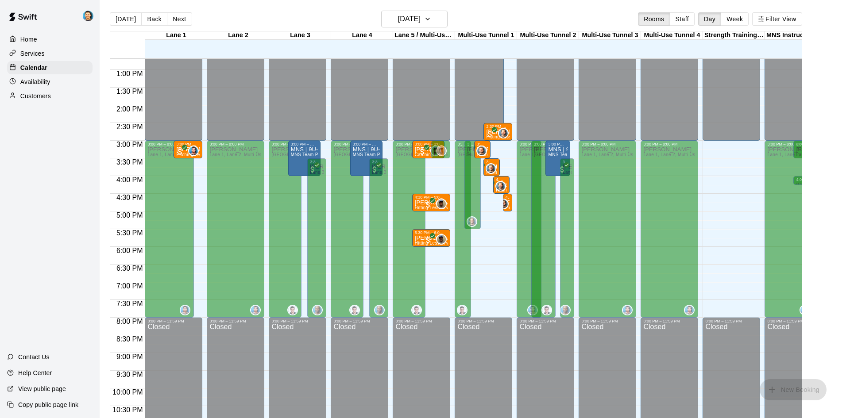 This screenshot has width=850, height=418. I want to click on p: Home, so click(29, 39).